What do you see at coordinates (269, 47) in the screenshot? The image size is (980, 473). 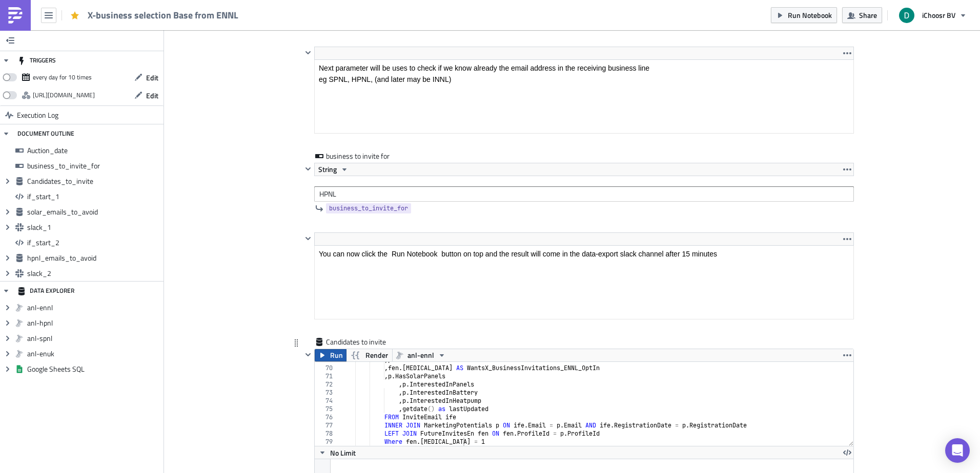 I see `p: give the auction-date of the last auction you want data to be included and give the Business line...` at bounding box center [269, 47].